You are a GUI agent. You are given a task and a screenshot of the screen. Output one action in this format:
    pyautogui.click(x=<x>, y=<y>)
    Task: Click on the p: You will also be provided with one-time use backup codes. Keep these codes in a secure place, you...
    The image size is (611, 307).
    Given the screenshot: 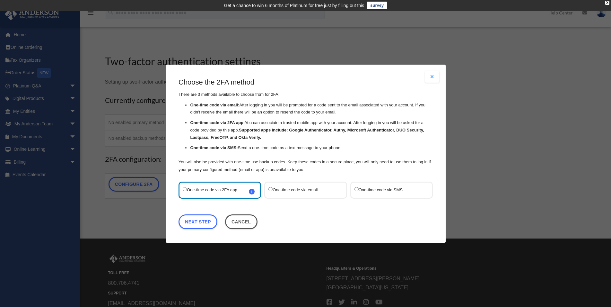 What is the action you would take?
    pyautogui.click(x=306, y=165)
    